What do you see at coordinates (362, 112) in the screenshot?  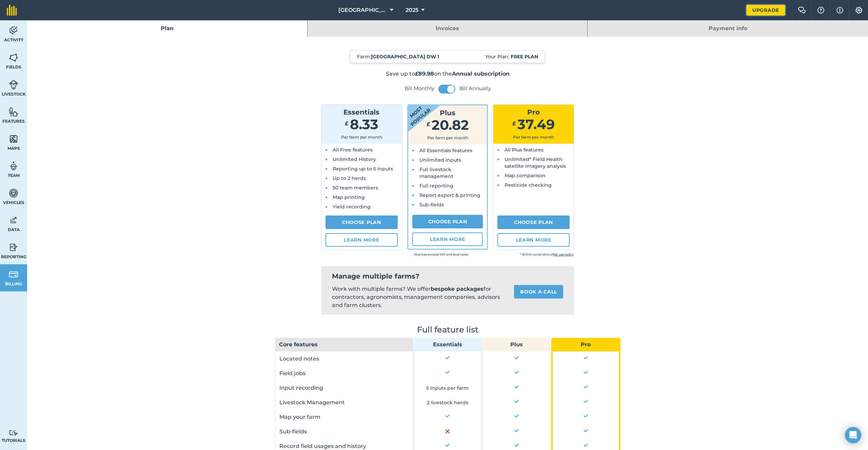 I see `span: Essentials` at bounding box center [362, 112].